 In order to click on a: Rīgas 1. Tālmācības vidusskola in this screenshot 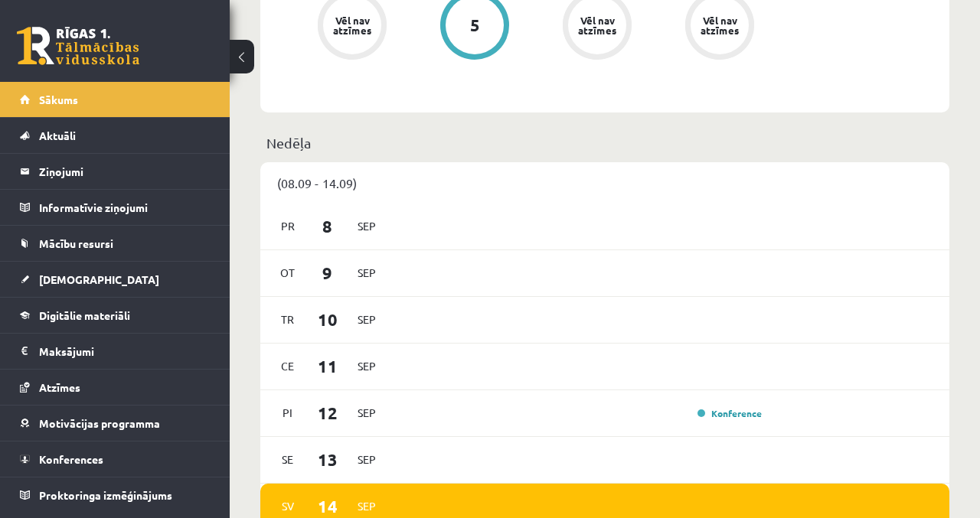, I will do `click(78, 46)`.